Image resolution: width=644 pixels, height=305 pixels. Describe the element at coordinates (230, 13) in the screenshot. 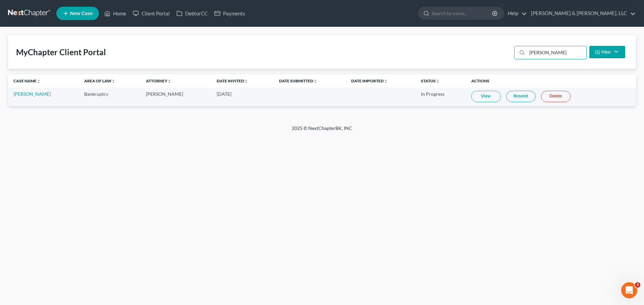

I see `a: Payments` at that location.